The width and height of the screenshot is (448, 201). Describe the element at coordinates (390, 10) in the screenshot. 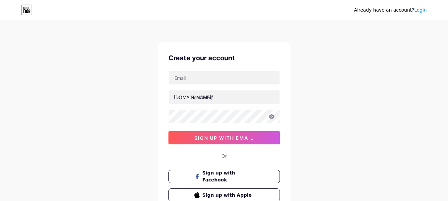

I see `div: Already have an account?` at that location.